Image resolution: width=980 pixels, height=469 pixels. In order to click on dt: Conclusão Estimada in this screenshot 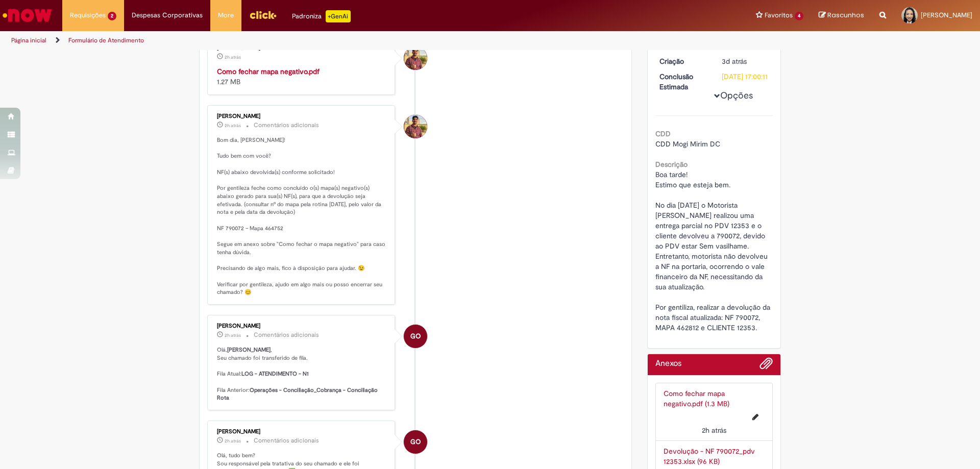, I will do `click(683, 81)`.